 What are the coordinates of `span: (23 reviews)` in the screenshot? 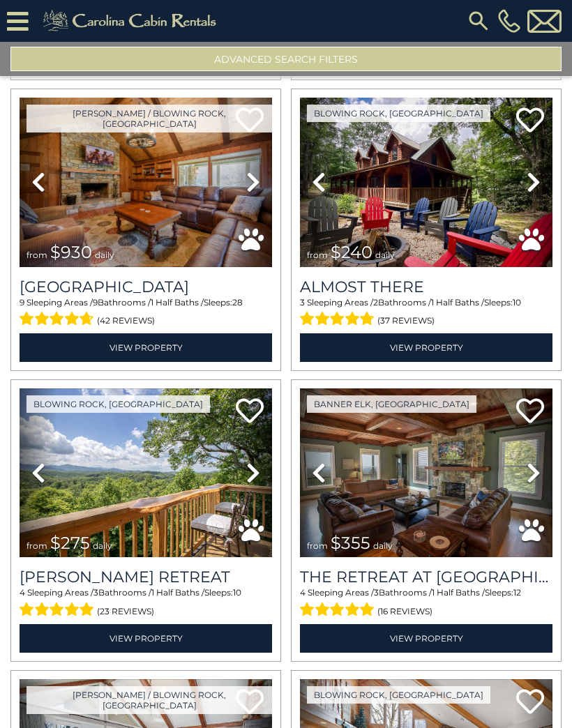 It's located at (126, 612).